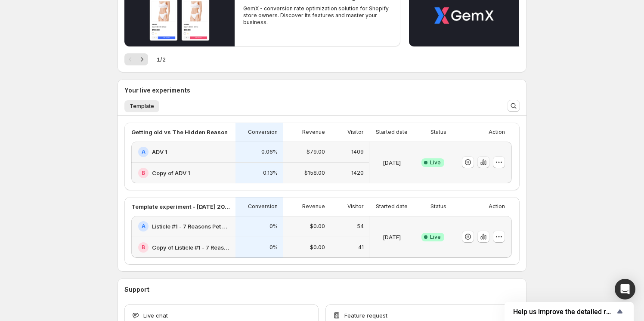  I want to click on p: GemX - conversion rate optimization solution for Shopify store owners. Discover its features and ..., so click(317, 16).